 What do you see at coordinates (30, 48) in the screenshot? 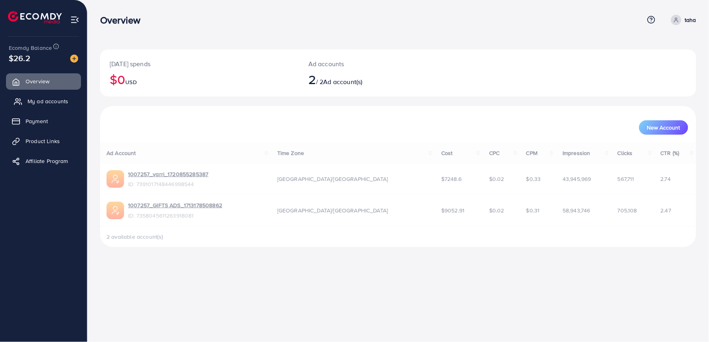
I see `span: Ecomdy Balance` at bounding box center [30, 48].